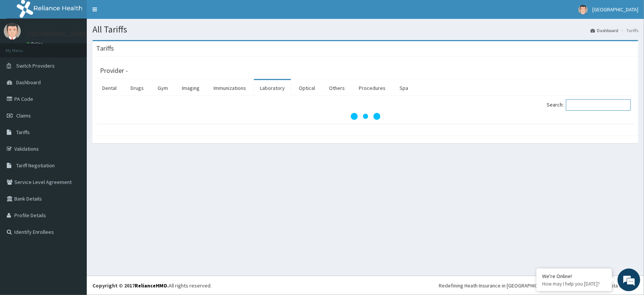 The height and width of the screenshot is (295, 644). I want to click on span: Claims, so click(23, 115).